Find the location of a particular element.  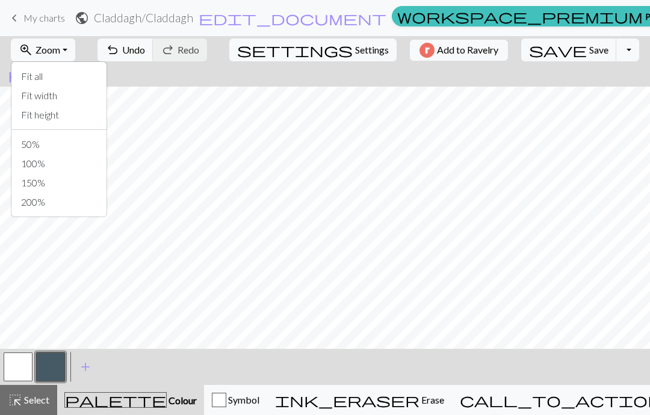

span: palette is located at coordinates (116, 400).